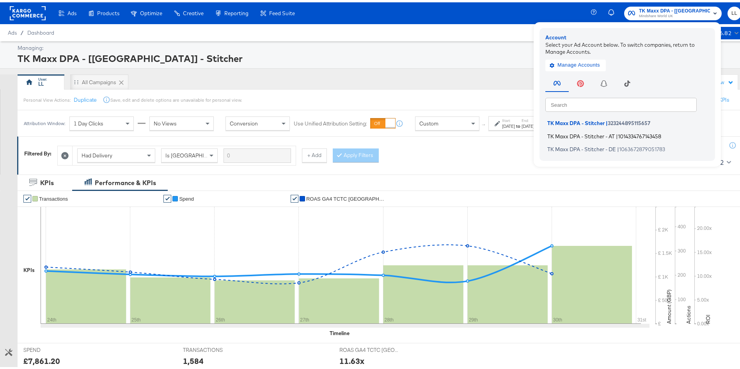 Image resolution: width=740 pixels, height=369 pixels. Describe the element at coordinates (581, 134) in the screenshot. I see `span: TK Maxx DPA - Stitcher - AT` at that location.